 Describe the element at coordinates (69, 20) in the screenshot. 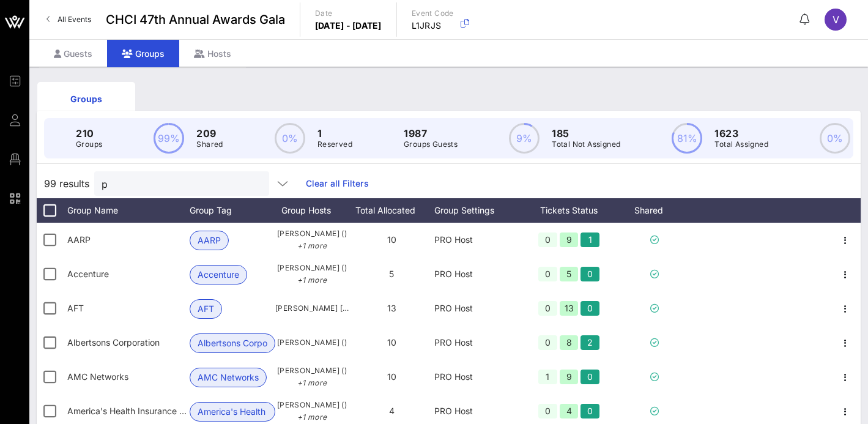

I see `a: All Events` at that location.